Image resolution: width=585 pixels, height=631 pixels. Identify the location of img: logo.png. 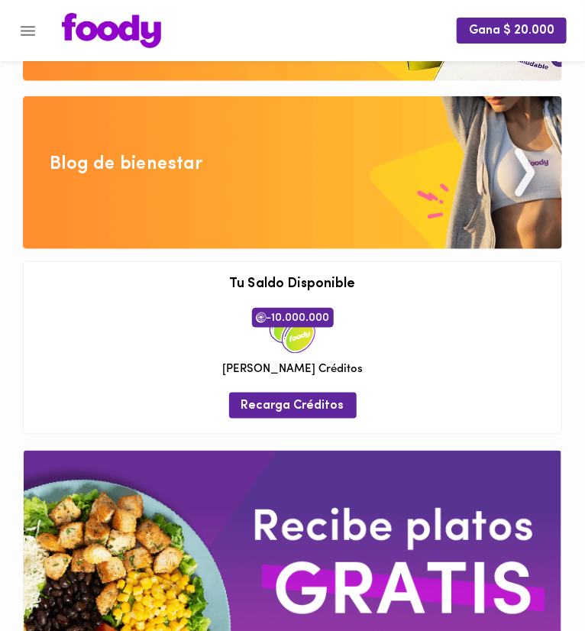
(112, 31).